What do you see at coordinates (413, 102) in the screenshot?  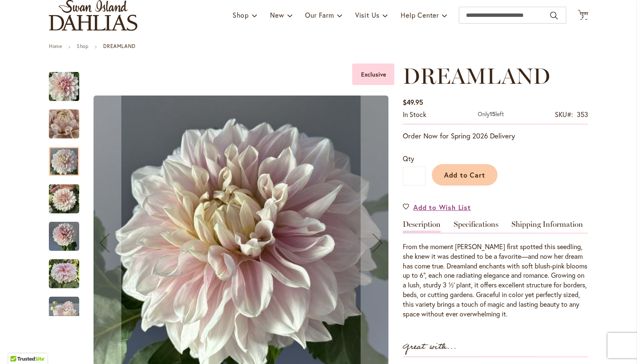 I see `span: $49.95` at bounding box center [413, 102].